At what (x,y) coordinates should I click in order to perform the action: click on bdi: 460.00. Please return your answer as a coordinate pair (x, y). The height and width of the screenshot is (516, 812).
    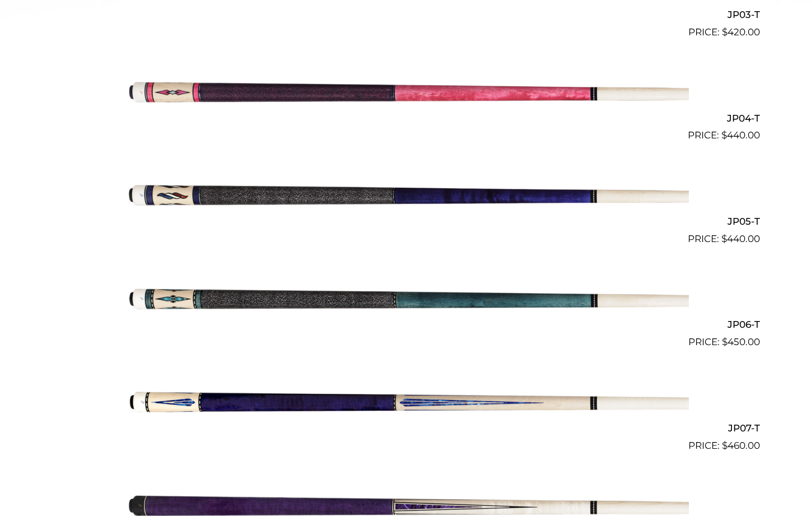
    Looking at the image, I should click on (741, 445).